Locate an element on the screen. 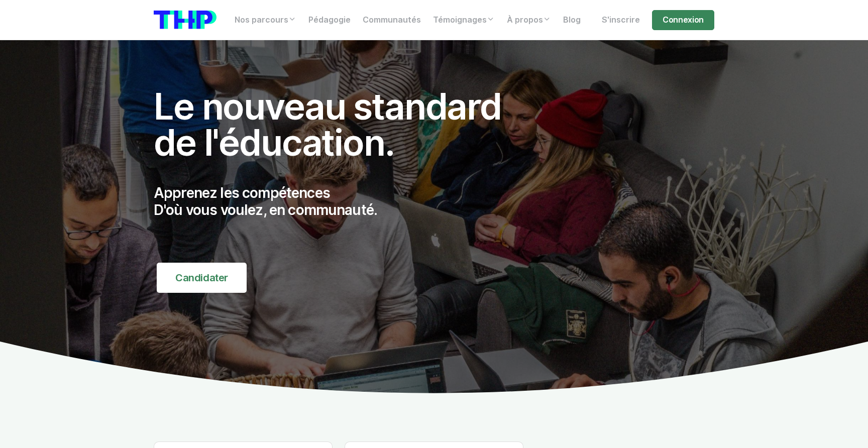 The height and width of the screenshot is (448, 868). a: Nos parcours is located at coordinates (265, 20).